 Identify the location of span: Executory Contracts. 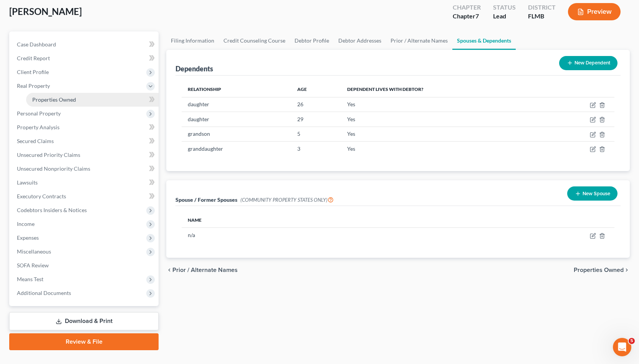
(41, 196).